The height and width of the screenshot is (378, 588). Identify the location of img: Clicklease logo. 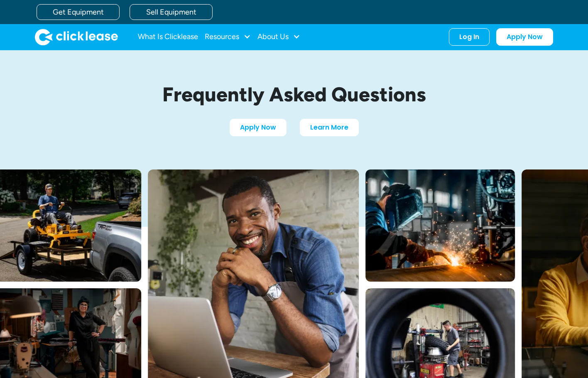
(76, 37).